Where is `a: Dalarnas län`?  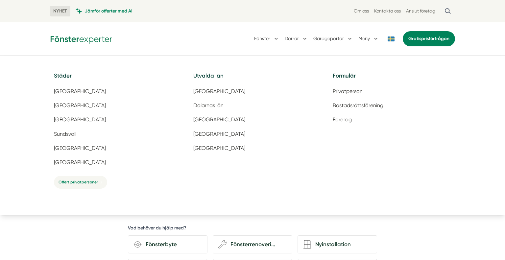
a: Dalarnas län is located at coordinates (252, 105).